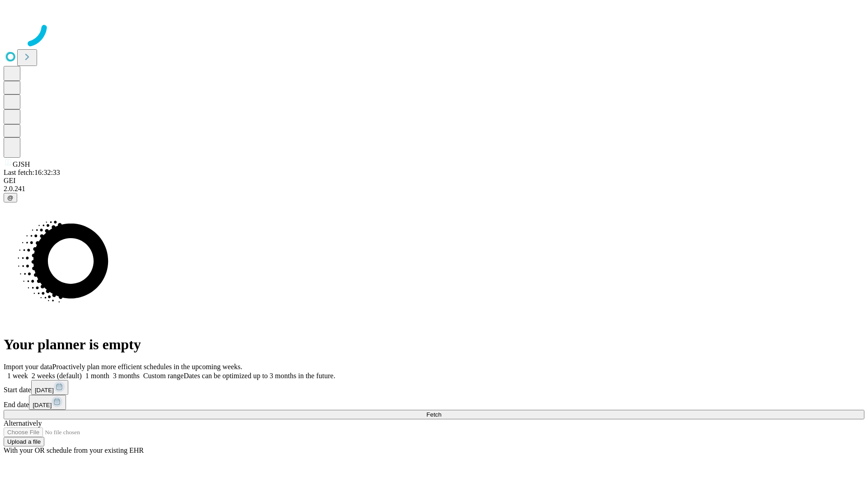  What do you see at coordinates (32, 172) in the screenshot?
I see `span: Last fetch: 16:32:33` at bounding box center [32, 172].